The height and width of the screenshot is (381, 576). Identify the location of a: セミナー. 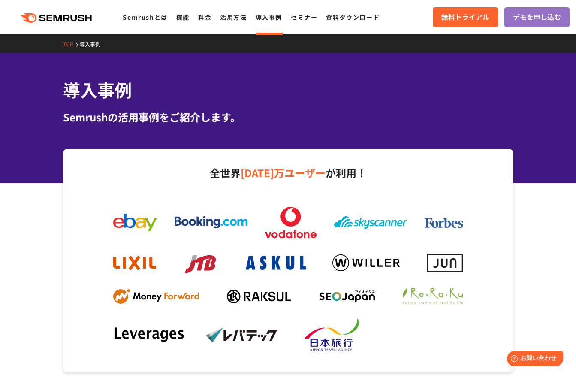
(304, 17).